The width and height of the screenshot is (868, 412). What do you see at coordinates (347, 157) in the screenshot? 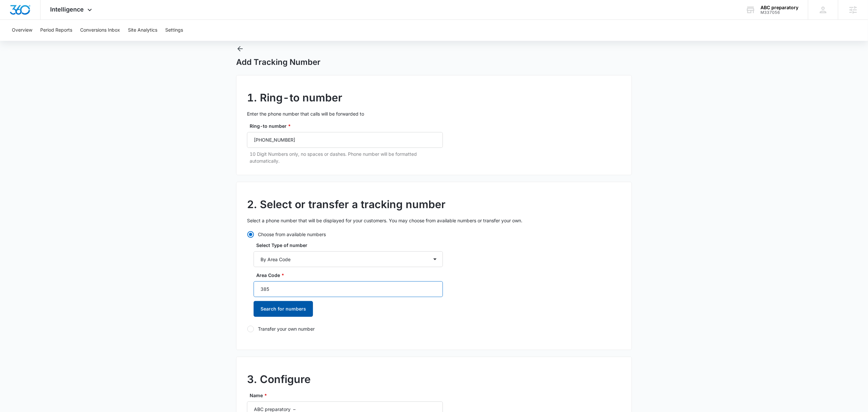
I see `p: 10 Digit Numbers only, no spaces or dashes. Phone number will be formatted automatically.` at bounding box center [347, 157].